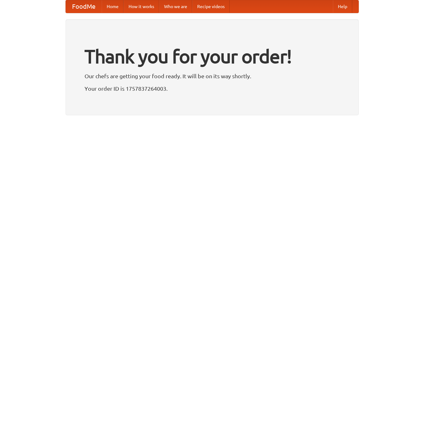 Image resolution: width=424 pixels, height=441 pixels. I want to click on p: Our chefs are getting your food ready. It will be on its way shortly., so click(212, 76).